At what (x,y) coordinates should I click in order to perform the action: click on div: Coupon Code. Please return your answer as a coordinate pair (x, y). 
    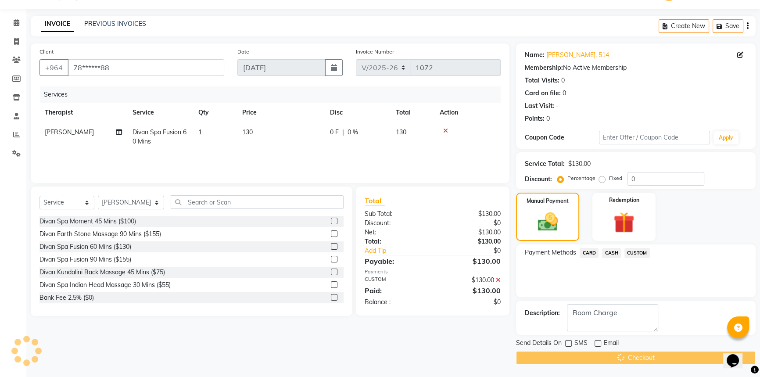
    Looking at the image, I should click on (562, 137).